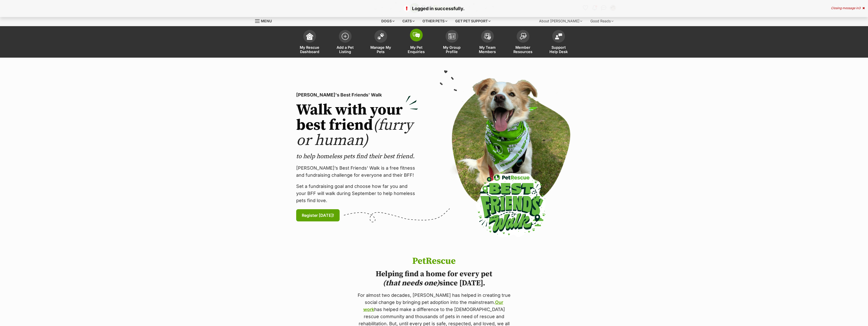 This screenshot has height=326, width=868. Describe the element at coordinates (309, 49) in the screenshot. I see `span: My Rescue Dashboard` at that location.